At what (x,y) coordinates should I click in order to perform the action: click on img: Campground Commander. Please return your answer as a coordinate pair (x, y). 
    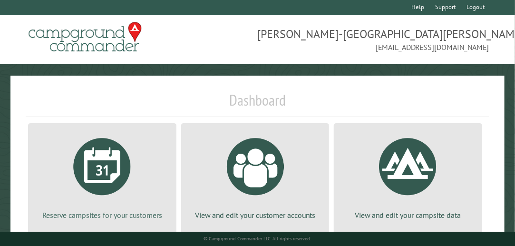
    Looking at the image, I should click on (85, 37).